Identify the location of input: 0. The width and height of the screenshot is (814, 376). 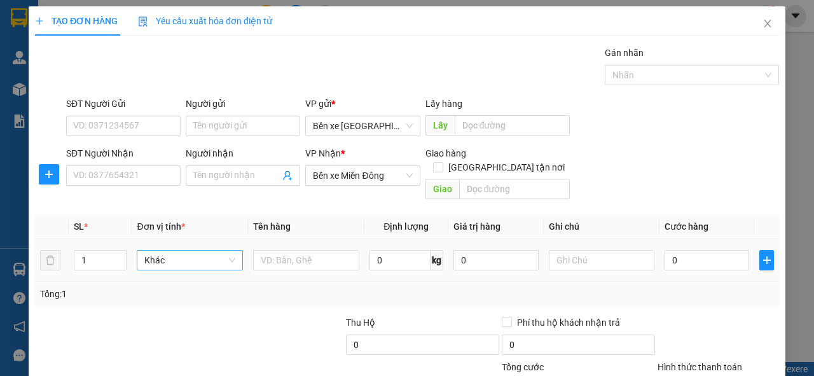
(496, 260).